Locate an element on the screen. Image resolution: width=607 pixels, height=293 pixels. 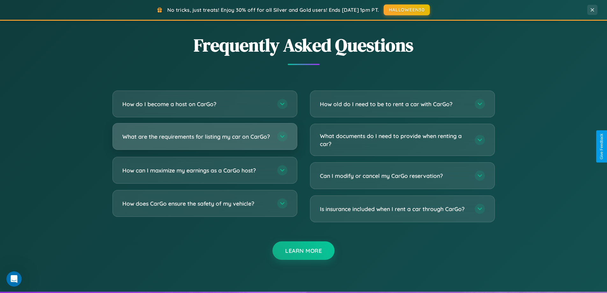
h3: How old do I need to be to rent a car with CarGo? is located at coordinates (394, 104).